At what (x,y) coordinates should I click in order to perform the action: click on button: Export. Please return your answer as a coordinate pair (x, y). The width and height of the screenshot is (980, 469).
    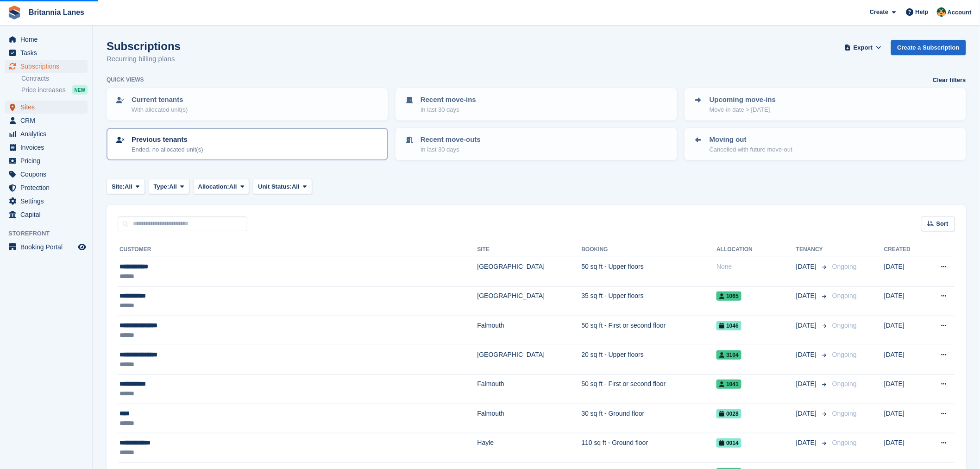
    Looking at the image, I should click on (864, 48).